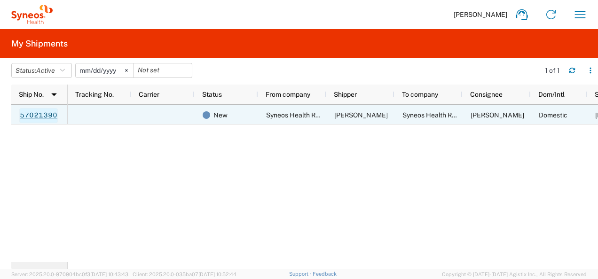  What do you see at coordinates (345, 95) in the screenshot?
I see `span: Shipper` at bounding box center [345, 95].